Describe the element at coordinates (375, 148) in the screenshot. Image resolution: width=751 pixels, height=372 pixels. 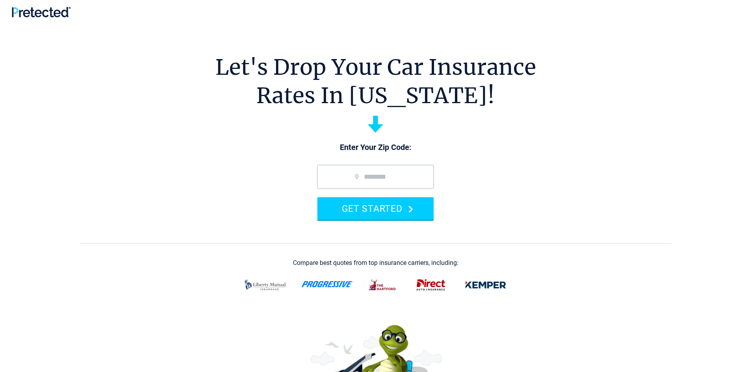
I see `p: Enter Your Zip Code:` at that location.